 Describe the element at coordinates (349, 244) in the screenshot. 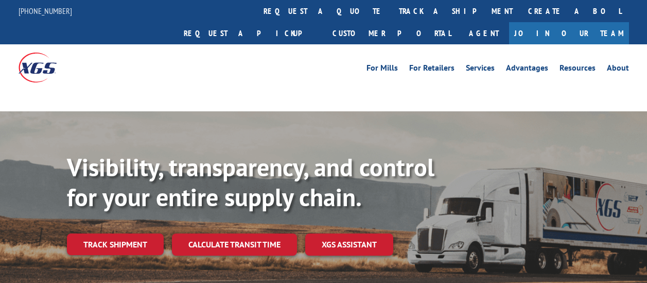

I see `a: XGS ASSISTANT` at that location.